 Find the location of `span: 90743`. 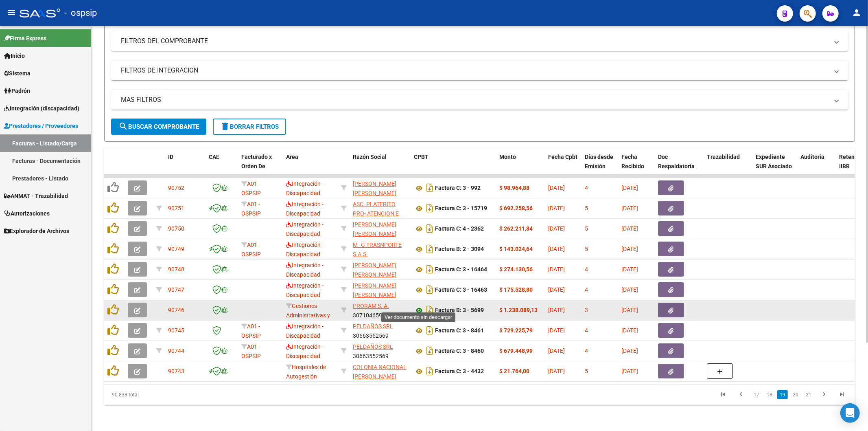

span: 90743 is located at coordinates (176, 371).